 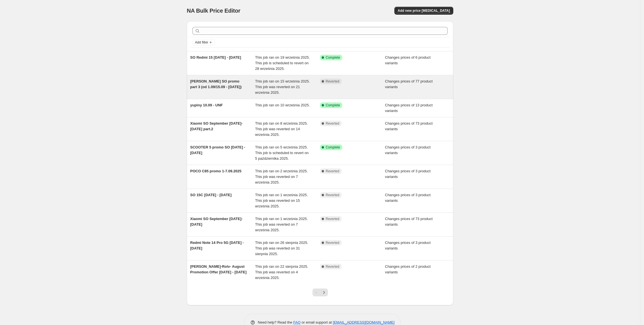 What do you see at coordinates (297, 322) in the screenshot?
I see `a: FAQ` at bounding box center [297, 322].